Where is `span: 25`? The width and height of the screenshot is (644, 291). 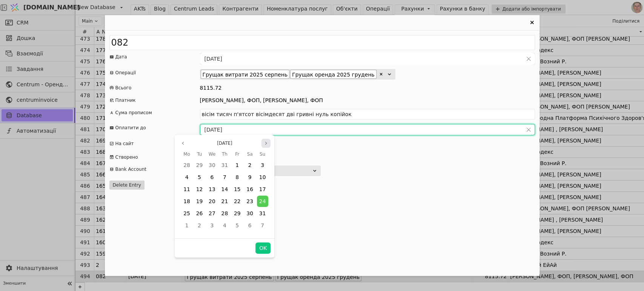 span: 25 is located at coordinates (187, 214).